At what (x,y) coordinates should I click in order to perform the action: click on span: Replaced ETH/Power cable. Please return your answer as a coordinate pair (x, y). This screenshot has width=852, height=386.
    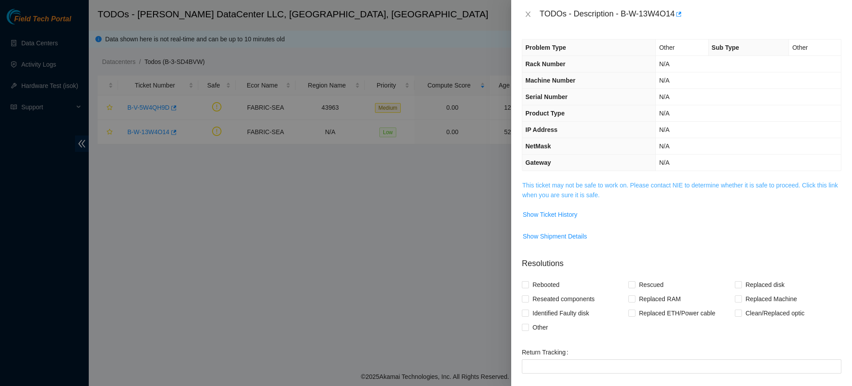
    Looking at the image, I should click on (677, 313).